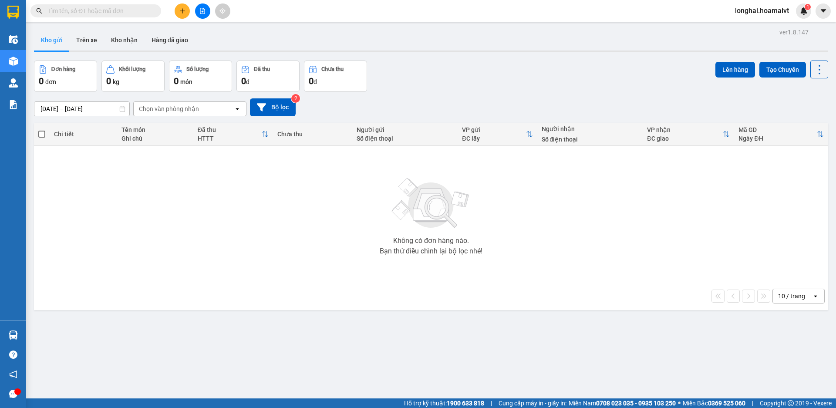  Describe the element at coordinates (685, 130) in the screenshot. I see `div: VP nhận` at that location.